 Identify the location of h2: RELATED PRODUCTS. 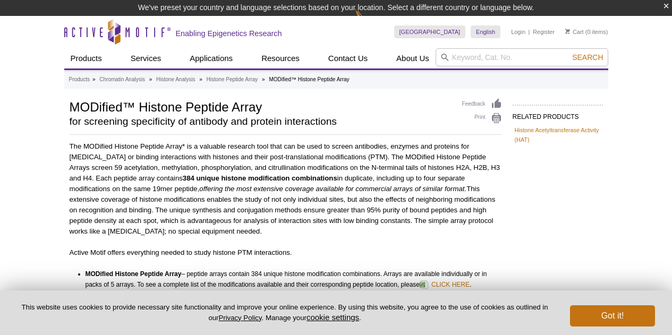
(558, 114).